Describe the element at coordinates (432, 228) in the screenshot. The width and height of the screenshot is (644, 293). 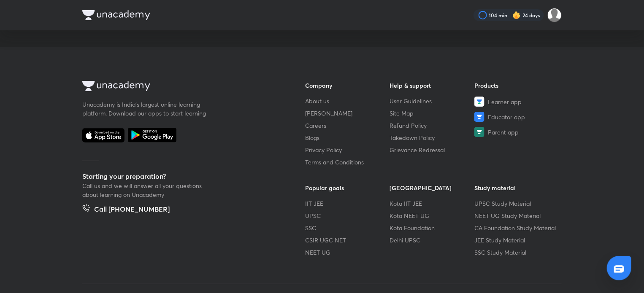
I see `a: Kota Foundation` at that location.